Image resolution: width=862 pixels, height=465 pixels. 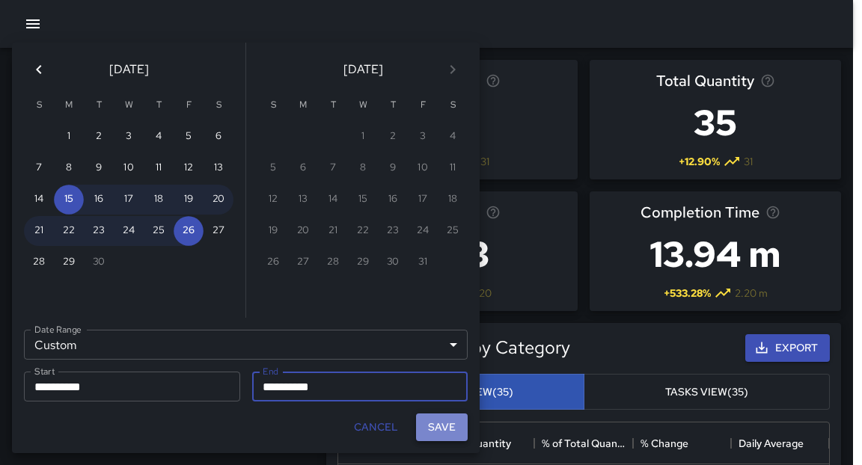 I want to click on button: 19, so click(x=189, y=200).